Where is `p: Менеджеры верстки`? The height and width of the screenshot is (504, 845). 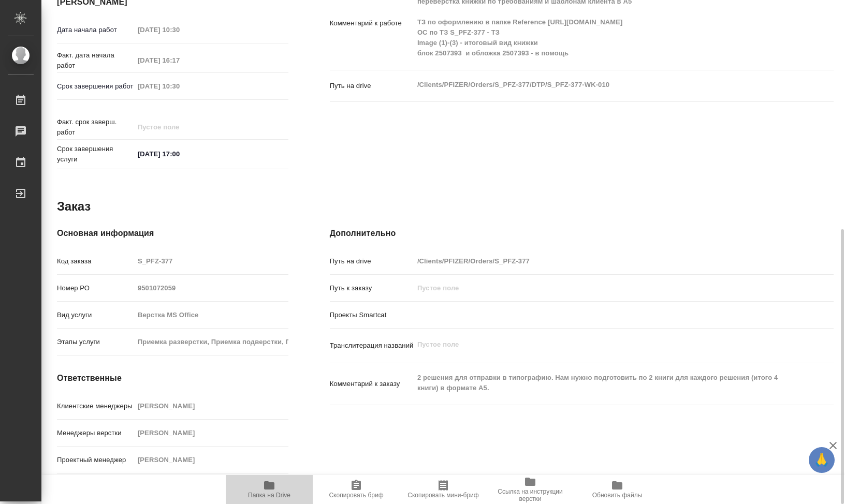
p: Менеджеры верстки is located at coordinates (95, 433).